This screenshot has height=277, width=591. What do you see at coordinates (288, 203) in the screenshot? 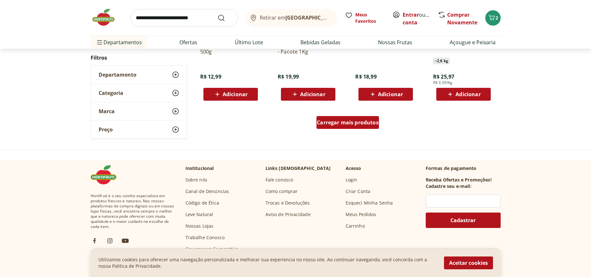
I see `a: Trocas e Devoluções` at bounding box center [288, 203].